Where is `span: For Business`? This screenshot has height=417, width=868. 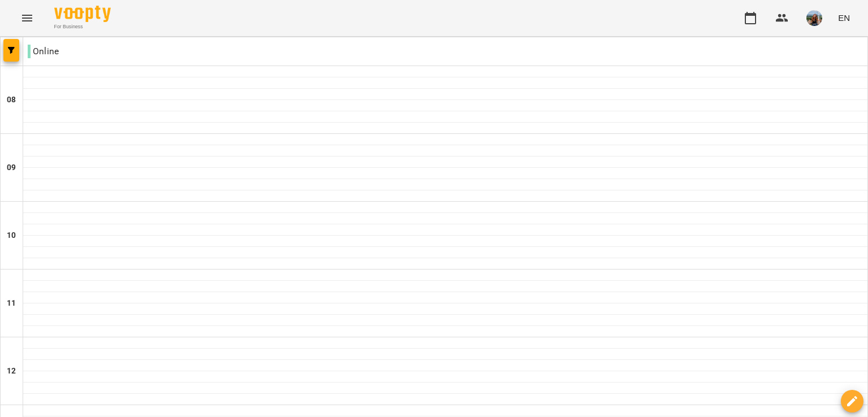
span: For Business is located at coordinates (83, 27).